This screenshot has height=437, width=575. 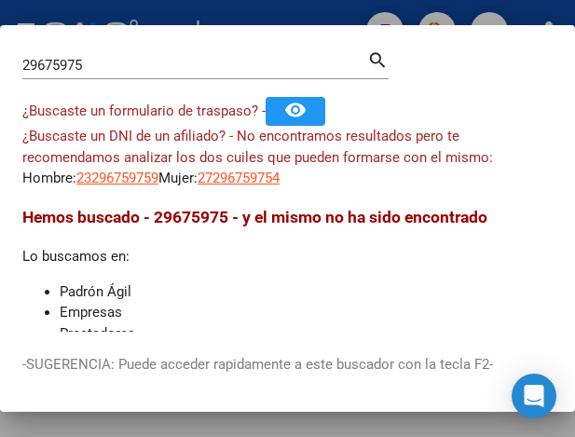 What do you see at coordinates (306, 312) in the screenshot?
I see `li: Empresas` at bounding box center [306, 312].